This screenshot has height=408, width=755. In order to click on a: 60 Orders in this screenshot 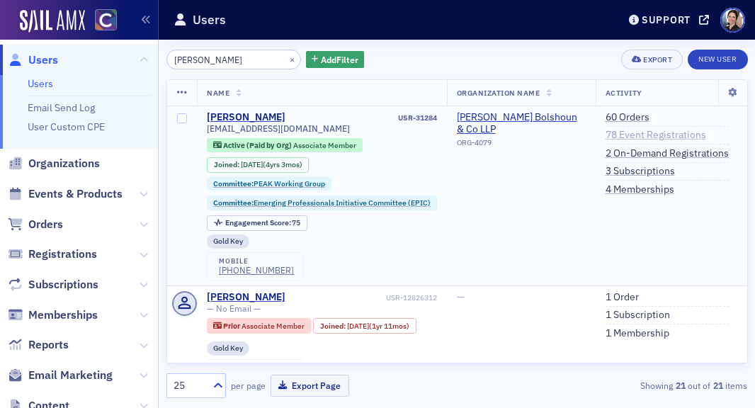, I will do `click(628, 118)`.